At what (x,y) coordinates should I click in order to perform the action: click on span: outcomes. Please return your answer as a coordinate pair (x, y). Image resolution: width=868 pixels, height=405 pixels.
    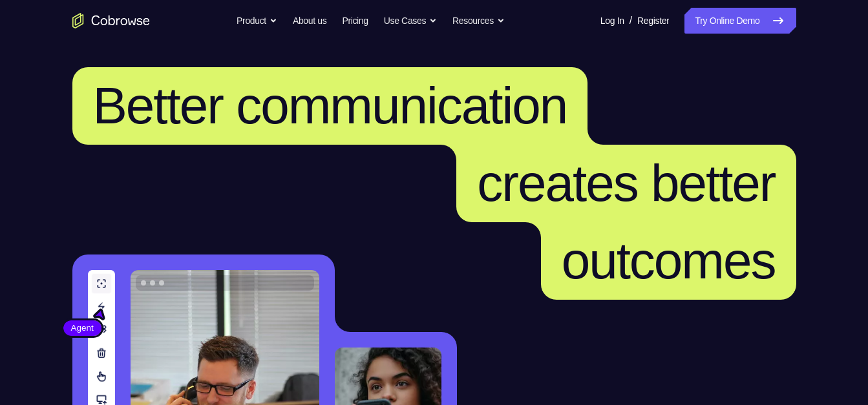
    Looking at the image, I should click on (668, 260).